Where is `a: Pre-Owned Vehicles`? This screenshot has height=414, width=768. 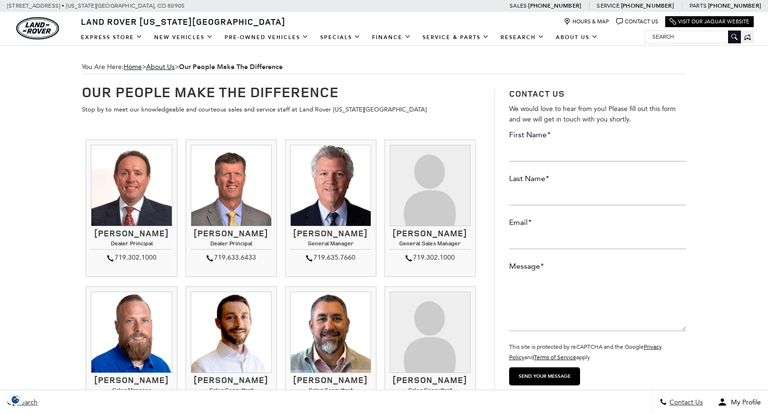 a: Pre-Owned Vehicles is located at coordinates (266, 37).